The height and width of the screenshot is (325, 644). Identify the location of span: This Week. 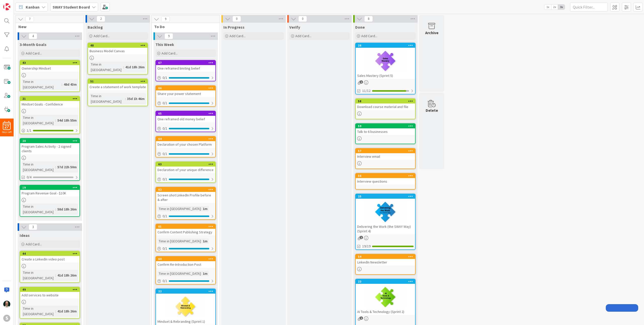
(165, 44).